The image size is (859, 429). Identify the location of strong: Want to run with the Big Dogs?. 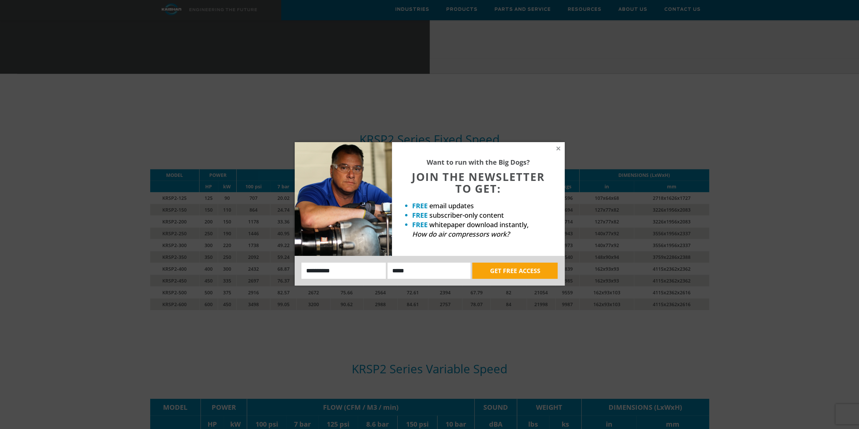
(478, 162).